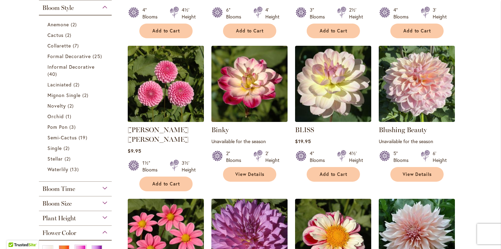  Describe the element at coordinates (403, 157) in the screenshot. I see `div: 5" Blooms` at that location.